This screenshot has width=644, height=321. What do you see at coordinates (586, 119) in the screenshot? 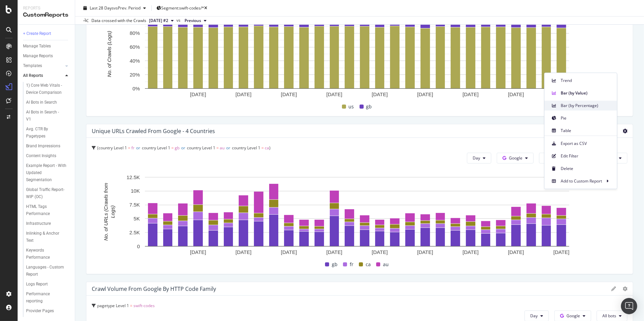
I see `span: Pie` at bounding box center [586, 119].